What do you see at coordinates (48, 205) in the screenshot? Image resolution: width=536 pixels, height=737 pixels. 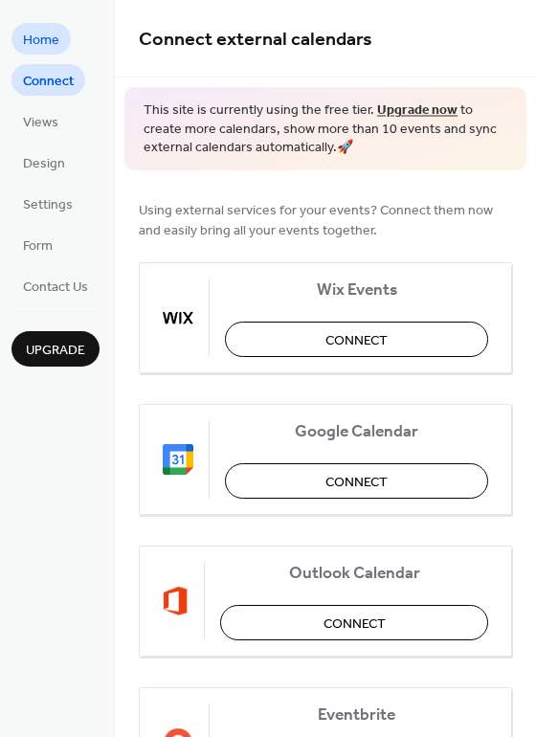 I see `span: Settings` at bounding box center [48, 205].